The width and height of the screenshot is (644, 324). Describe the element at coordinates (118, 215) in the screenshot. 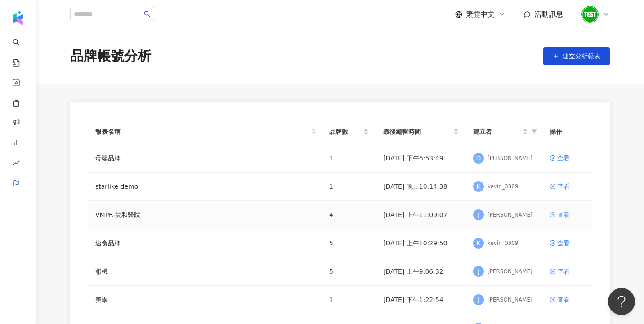

I see `a: VMPR-雙和醫院` at that location.